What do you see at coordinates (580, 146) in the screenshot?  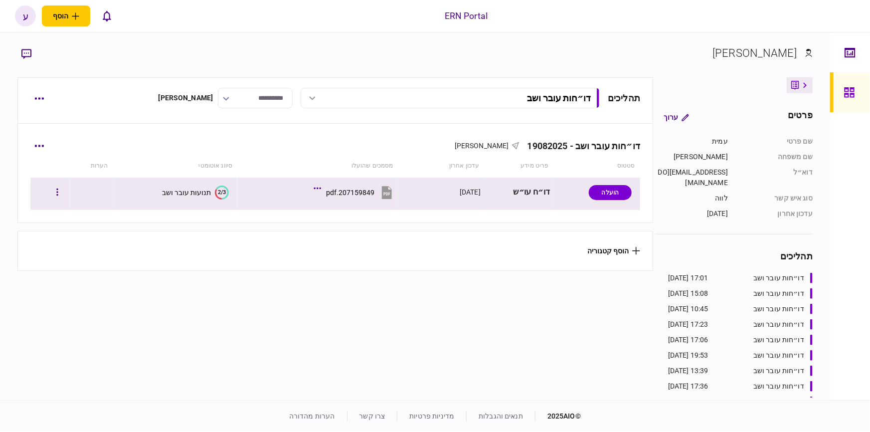 I see `div: דו״חות עובר ושב - 19082025` at bounding box center [580, 146].